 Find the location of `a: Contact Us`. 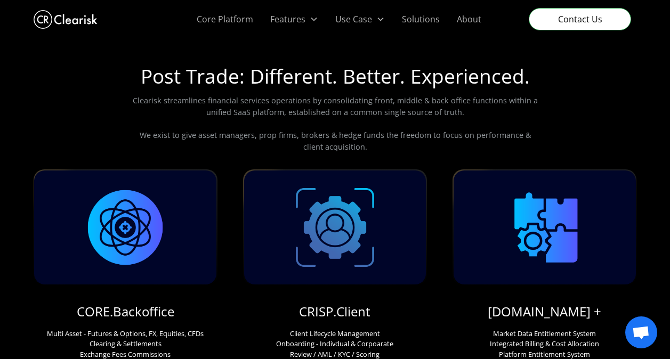

a: Contact Us is located at coordinates (580, 19).